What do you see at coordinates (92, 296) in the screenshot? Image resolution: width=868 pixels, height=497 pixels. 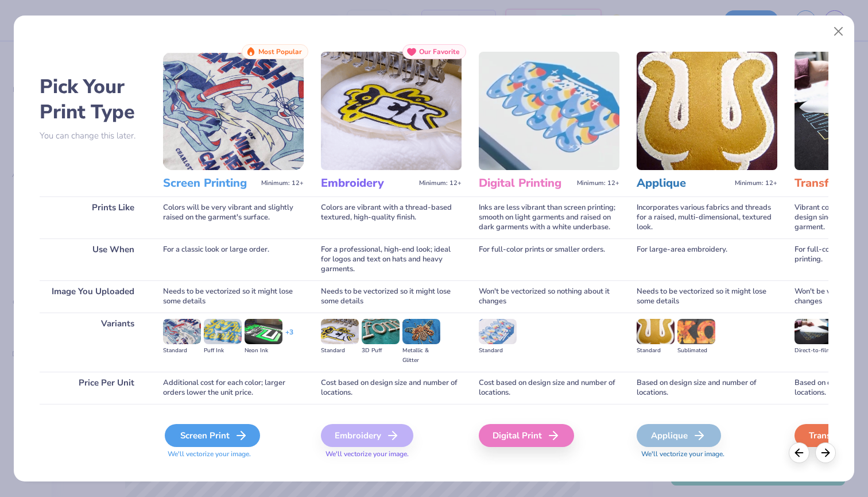 I see `div: Image You Uploaded` at bounding box center [92, 296].